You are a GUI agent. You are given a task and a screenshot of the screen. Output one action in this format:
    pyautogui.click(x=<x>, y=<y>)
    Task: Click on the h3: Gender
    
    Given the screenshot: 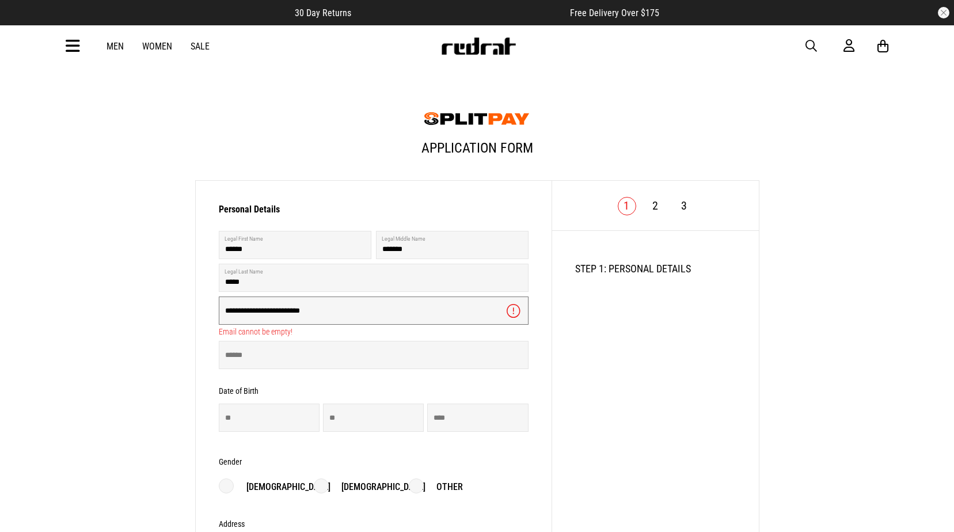 What is the action you would take?
    pyautogui.click(x=230, y=462)
    